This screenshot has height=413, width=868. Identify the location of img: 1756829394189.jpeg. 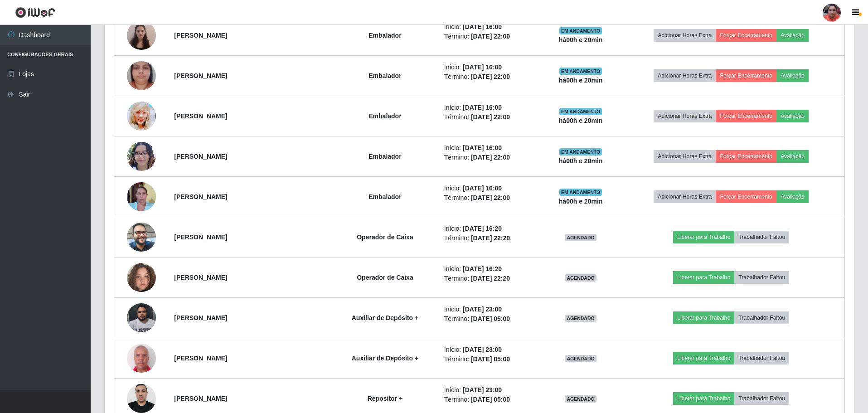
(141, 156).